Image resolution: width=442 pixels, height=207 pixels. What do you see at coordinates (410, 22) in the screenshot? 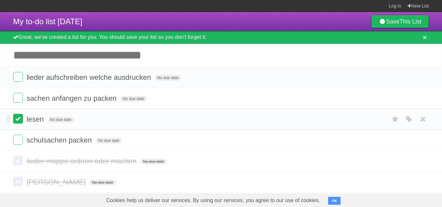
I see `b: This List` at bounding box center [410, 22].